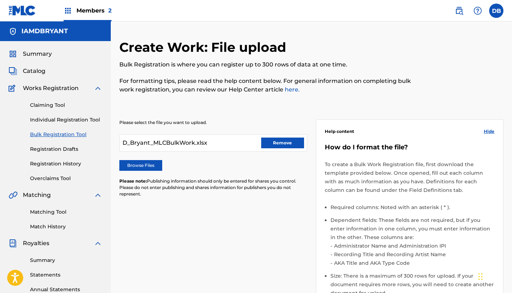 Image resolution: width=512 pixels, height=293 pixels. What do you see at coordinates (13, 195) in the screenshot?
I see `img: Matching` at bounding box center [13, 195].